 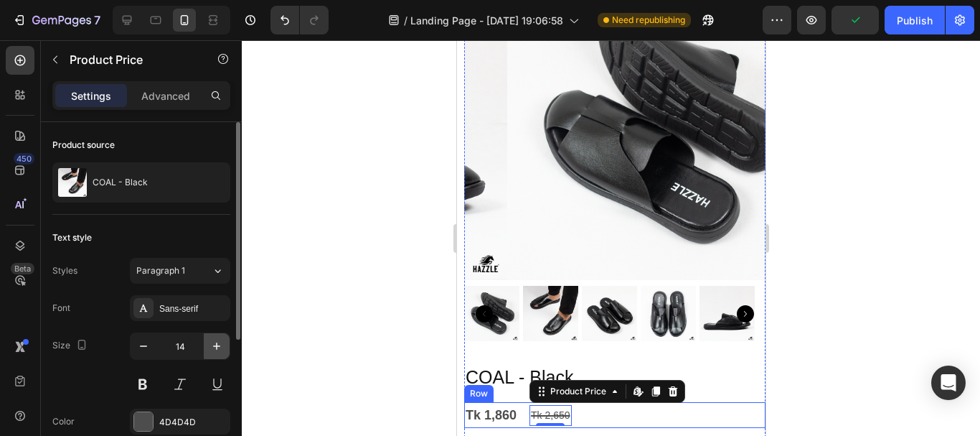 I want to click on button: Paragraph 1, so click(x=180, y=271).